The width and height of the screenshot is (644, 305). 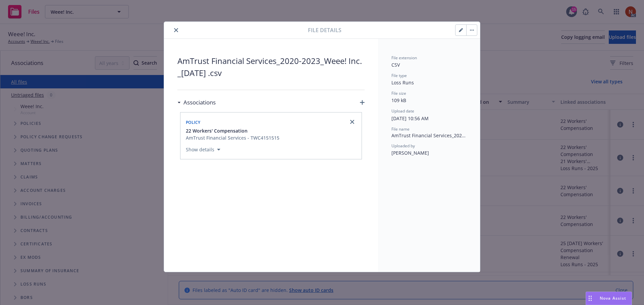 I want to click on button: 22 Workers' Compensation, so click(x=233, y=131).